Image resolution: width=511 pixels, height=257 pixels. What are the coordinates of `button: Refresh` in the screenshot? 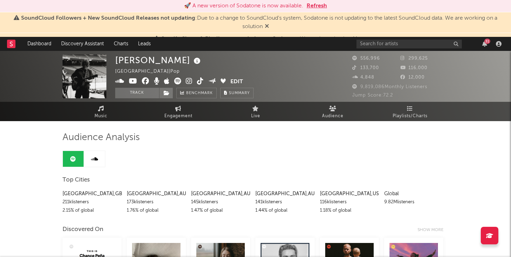 It's located at (317, 6).